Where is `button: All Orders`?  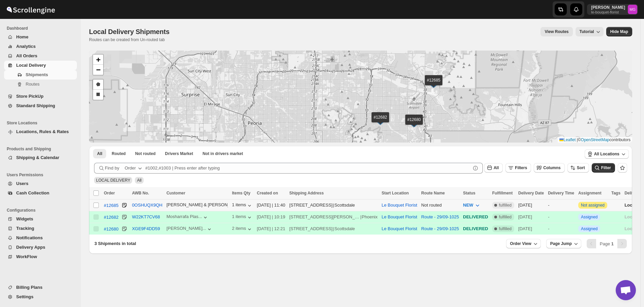
button: All Orders is located at coordinates (40, 56).